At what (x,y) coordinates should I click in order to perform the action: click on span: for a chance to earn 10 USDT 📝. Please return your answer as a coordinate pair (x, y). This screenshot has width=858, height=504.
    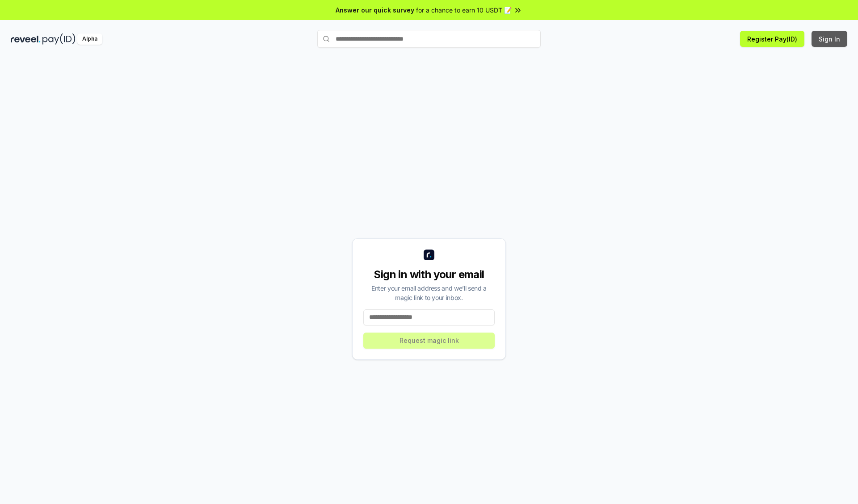
    Looking at the image, I should click on (463, 10).